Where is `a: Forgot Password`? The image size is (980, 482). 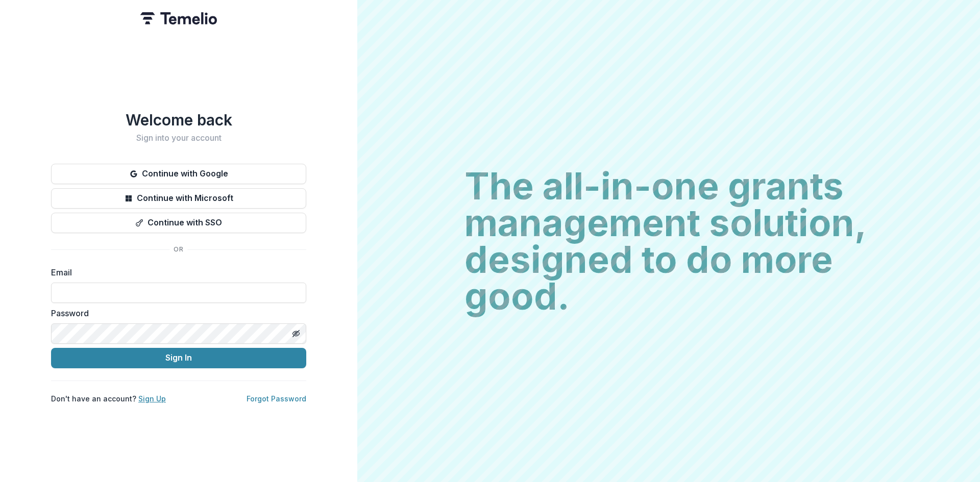
a: Forgot Password is located at coordinates (276, 399).